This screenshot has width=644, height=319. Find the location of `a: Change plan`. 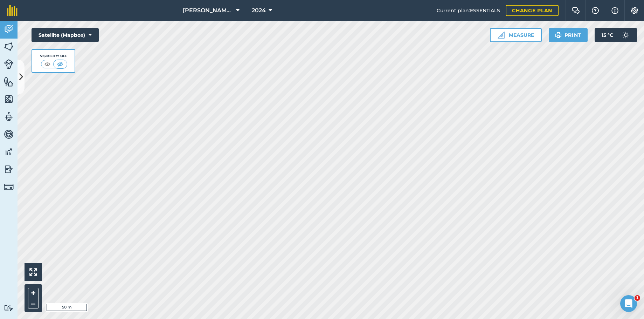

a: Change plan is located at coordinates (532, 11).